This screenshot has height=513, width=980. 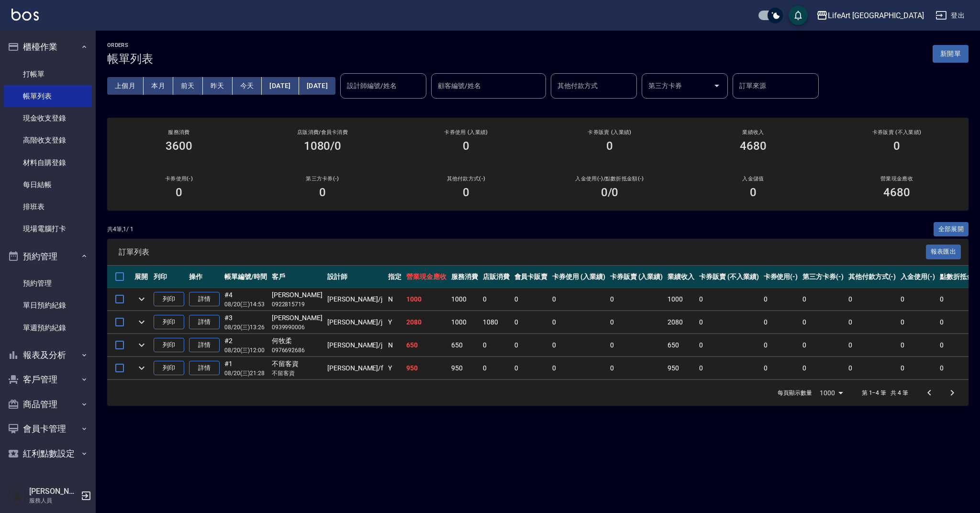 What do you see at coordinates (610, 192) in the screenshot?
I see `h3: 0 /0` at bounding box center [610, 192].